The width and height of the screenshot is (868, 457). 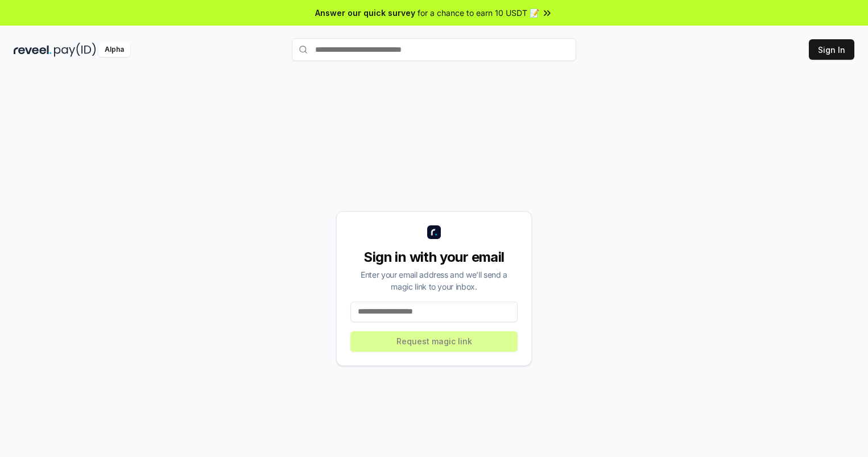 I want to click on span: Answer our quick survey, so click(x=365, y=13).